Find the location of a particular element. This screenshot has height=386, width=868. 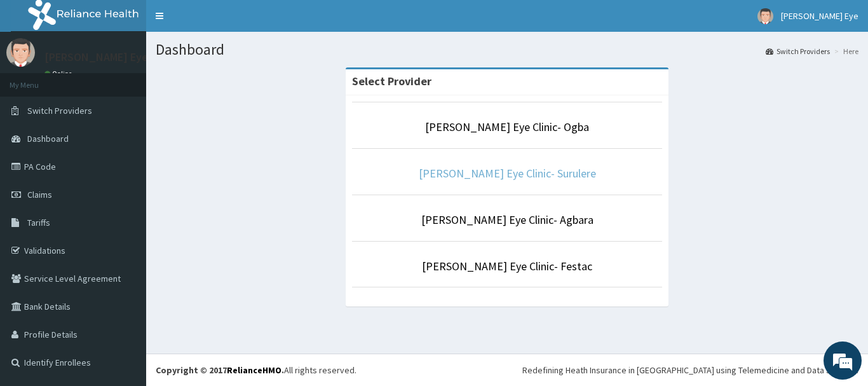

a: Online is located at coordinates (60, 74).